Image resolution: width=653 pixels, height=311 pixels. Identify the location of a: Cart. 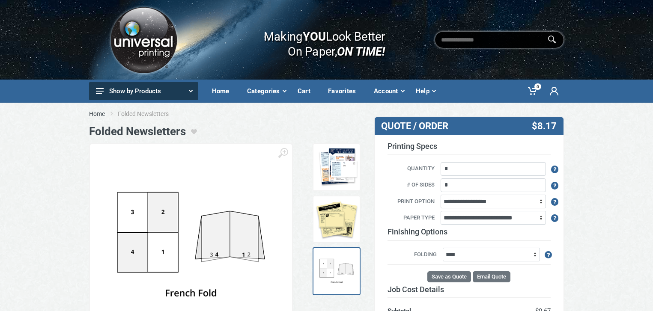
(307, 91).